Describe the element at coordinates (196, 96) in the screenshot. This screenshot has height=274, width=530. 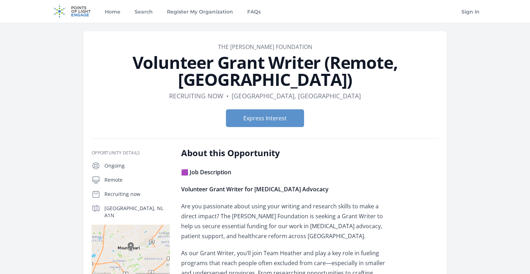
I see `dd: Recruiting now` at that location.